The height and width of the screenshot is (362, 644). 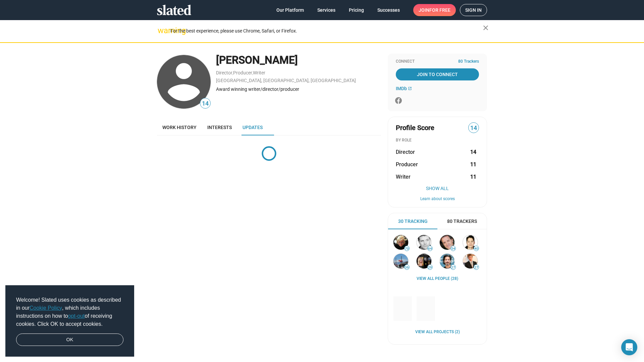 I want to click on span: Sign in, so click(x=474, y=10).